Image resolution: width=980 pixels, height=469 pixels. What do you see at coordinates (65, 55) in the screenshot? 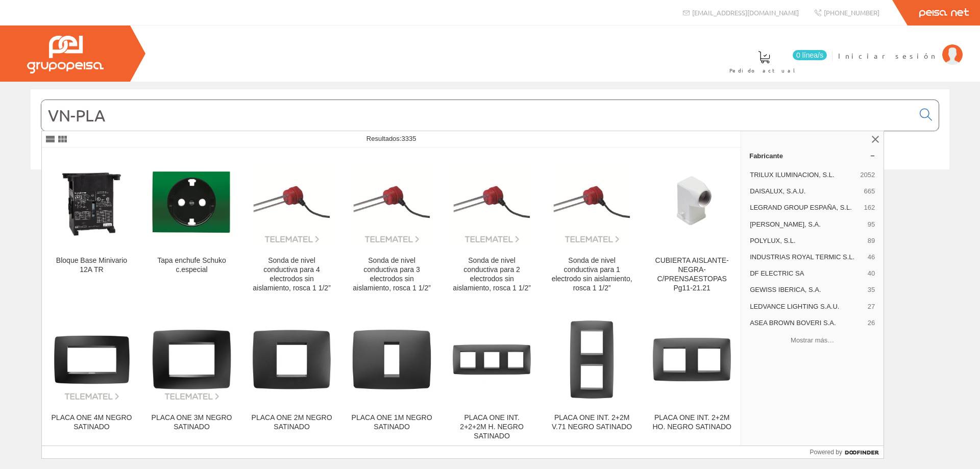
I see `img: Grupo Peisa` at bounding box center [65, 55].